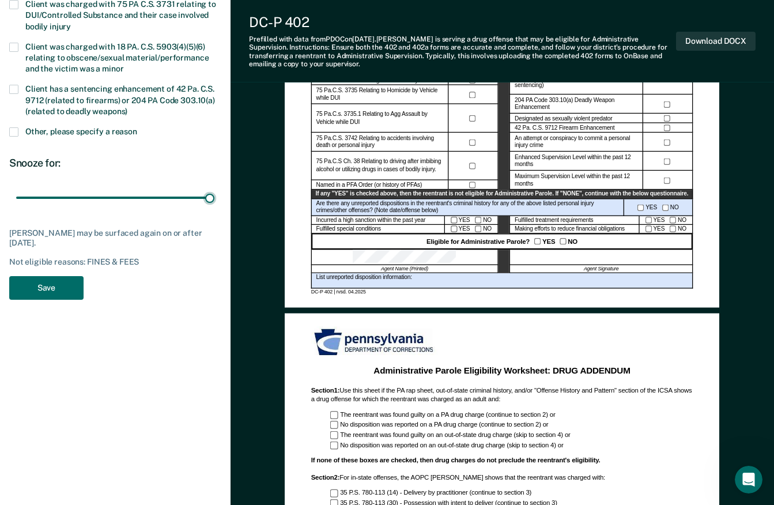  I want to click on div: DC-P 402, so click(462, 22).